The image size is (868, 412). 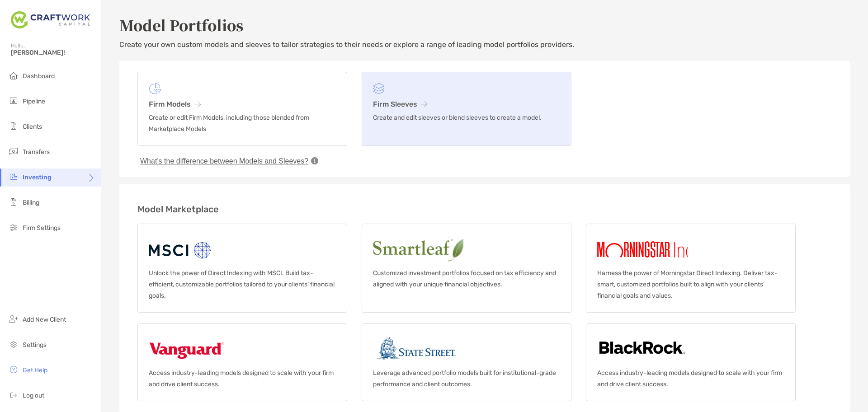 What do you see at coordinates (467, 379) in the screenshot?
I see `p: Leverage advanced portfolio models built for institutional-grade performance and client outcomes.` at bounding box center [467, 379].